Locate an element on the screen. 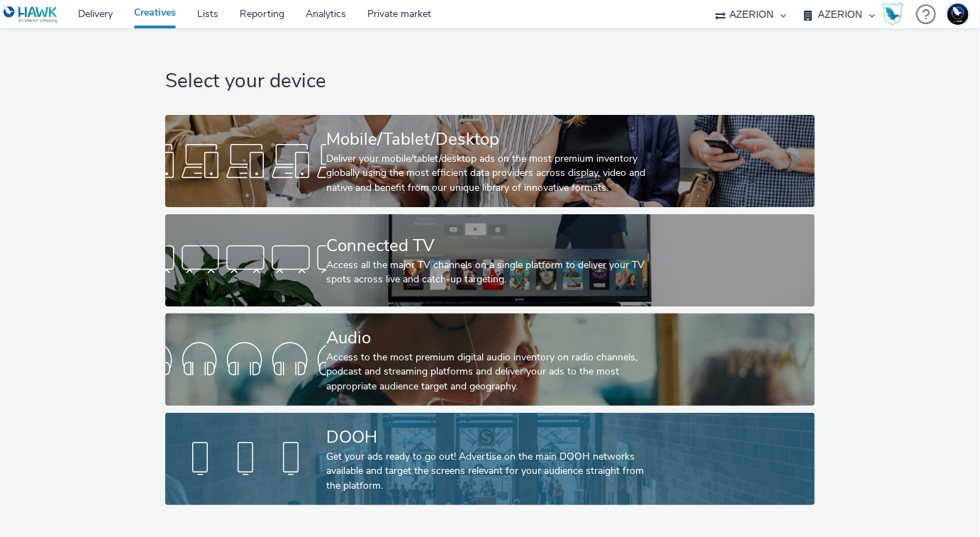 The height and width of the screenshot is (537, 980). div: Connected TV is located at coordinates (487, 245).